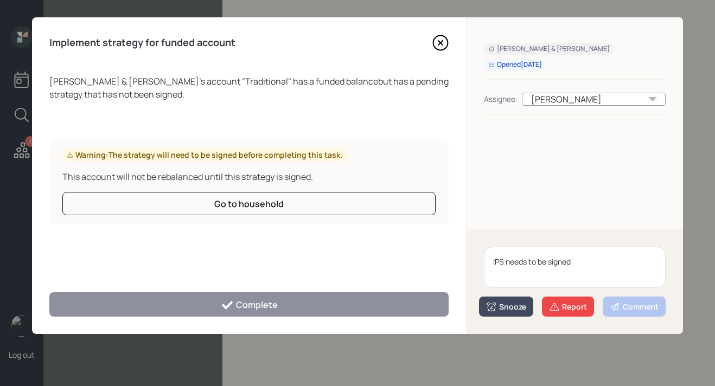 Image resolution: width=715 pixels, height=386 pixels. I want to click on div: Comment, so click(634, 307).